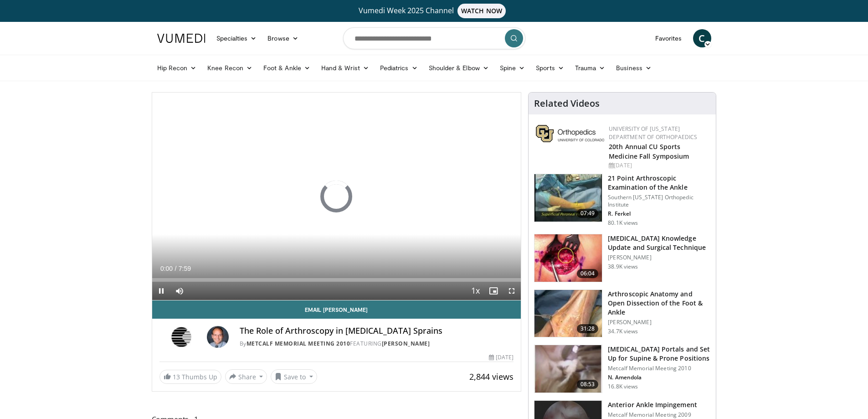 The width and height of the screenshot is (868, 419). What do you see at coordinates (590, 68) in the screenshot?
I see `a: Trauma` at bounding box center [590, 68].